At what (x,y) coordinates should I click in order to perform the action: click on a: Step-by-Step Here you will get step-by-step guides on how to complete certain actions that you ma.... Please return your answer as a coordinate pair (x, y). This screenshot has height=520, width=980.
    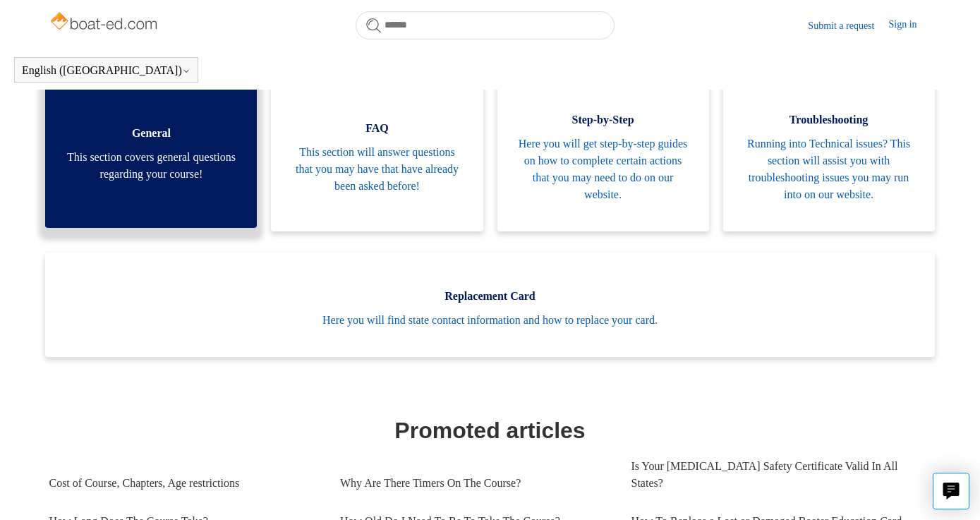
    Looking at the image, I should click on (604, 154).